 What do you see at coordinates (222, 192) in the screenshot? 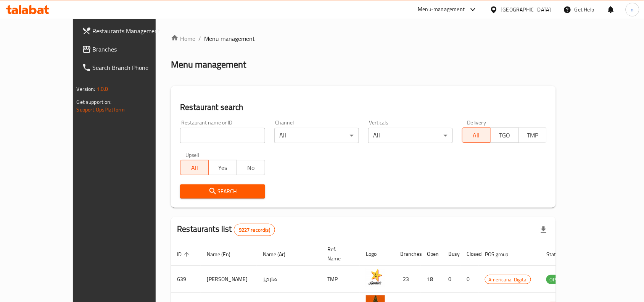
I see `button: Search` at bounding box center [222, 192].